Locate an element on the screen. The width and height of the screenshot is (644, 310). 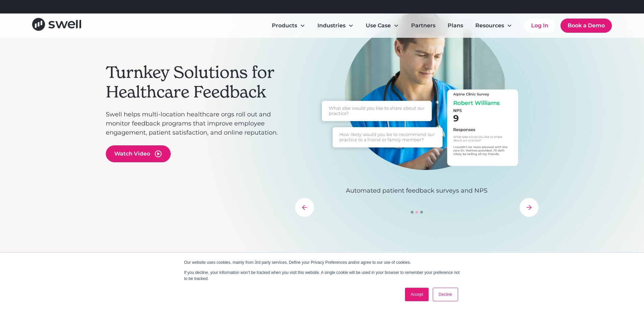
div: Show slide 1 of 3 is located at coordinates (412, 212).